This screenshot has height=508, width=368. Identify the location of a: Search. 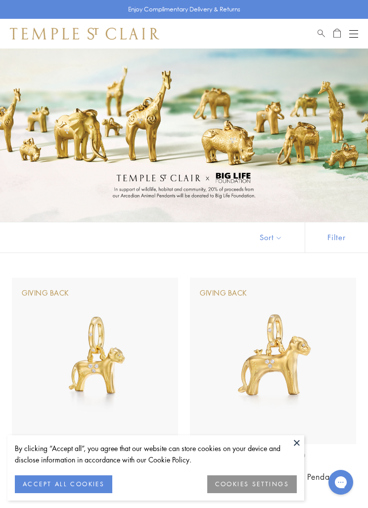
(321, 34).